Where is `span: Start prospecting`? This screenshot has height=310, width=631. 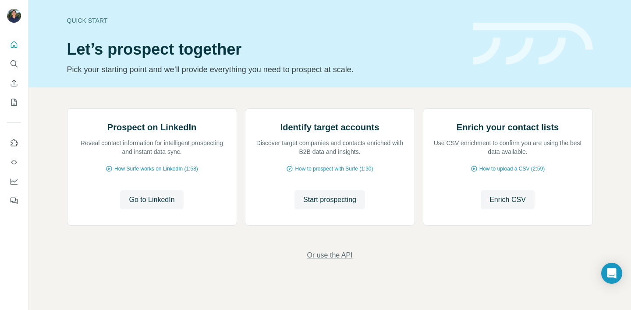 span: Start prospecting is located at coordinates (329, 200).